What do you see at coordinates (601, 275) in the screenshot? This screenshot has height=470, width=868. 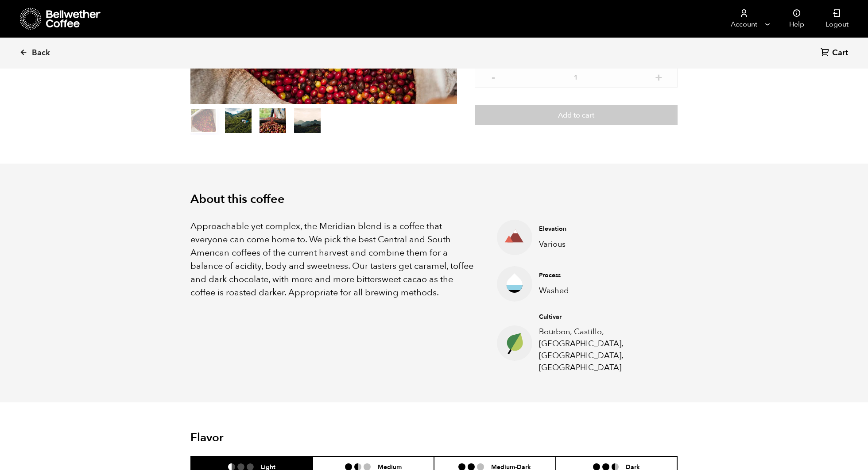 I see `h4: Process` at bounding box center [601, 275].